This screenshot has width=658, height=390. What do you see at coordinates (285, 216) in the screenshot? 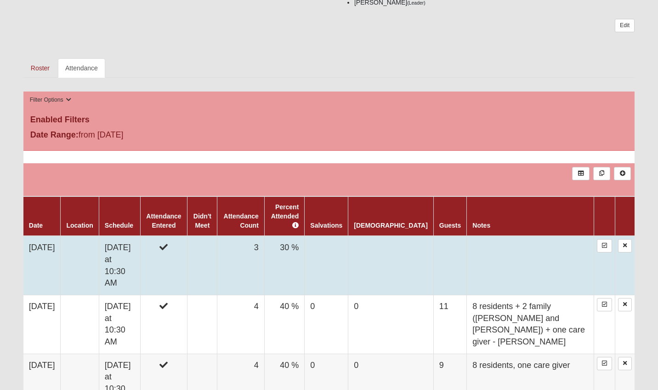
I see `a: Percent Attended` at bounding box center [285, 216].